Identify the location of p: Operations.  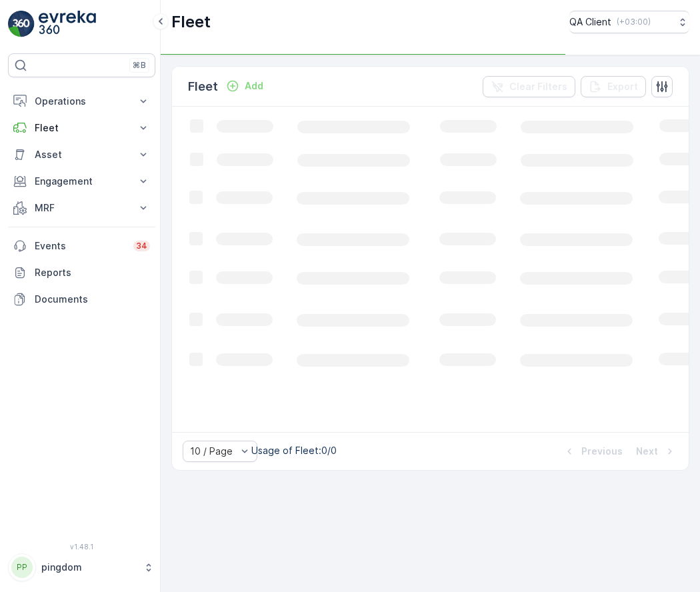
(82, 101).